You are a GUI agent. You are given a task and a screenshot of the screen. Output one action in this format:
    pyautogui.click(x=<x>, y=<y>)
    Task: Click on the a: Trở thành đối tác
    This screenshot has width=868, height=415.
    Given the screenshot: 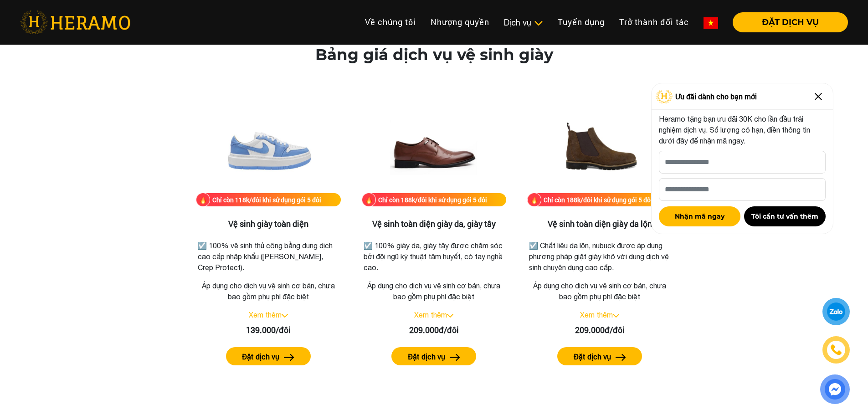 What is the action you would take?
    pyautogui.click(x=654, y=22)
    